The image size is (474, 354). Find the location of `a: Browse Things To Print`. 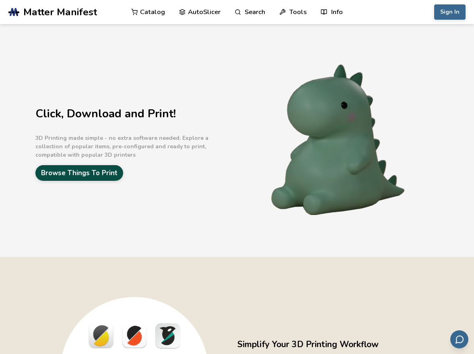

a: Browse Things To Print is located at coordinates (79, 173).